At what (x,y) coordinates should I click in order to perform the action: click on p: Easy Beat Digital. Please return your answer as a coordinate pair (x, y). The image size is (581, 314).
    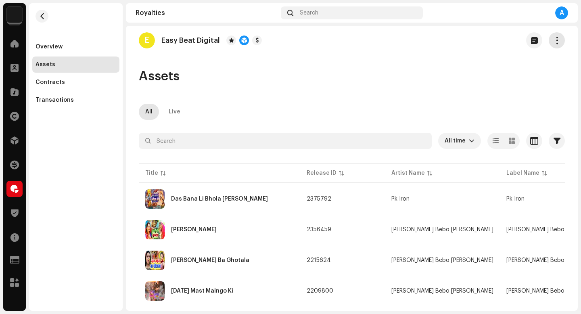
    Looking at the image, I should click on (190, 40).